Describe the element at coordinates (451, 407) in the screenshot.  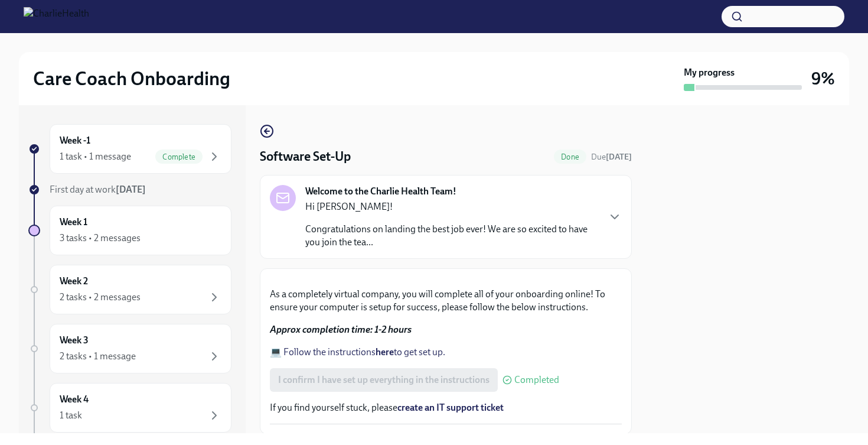
I see `a: create an IT support ticket` at that location.